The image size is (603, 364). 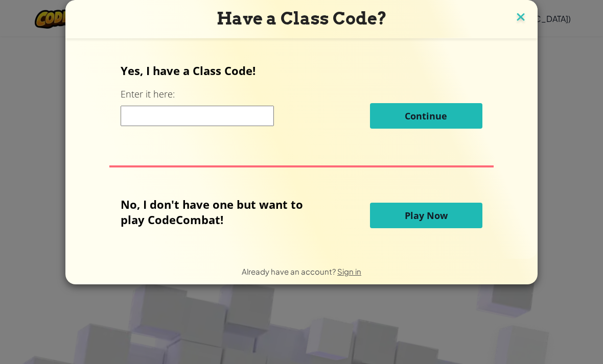 What do you see at coordinates (426, 216) in the screenshot?
I see `button: Play Now` at bounding box center [426, 216].